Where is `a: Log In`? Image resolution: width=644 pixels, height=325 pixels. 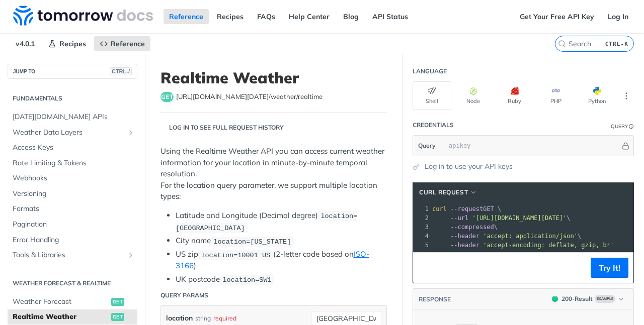 a: Log In is located at coordinates (618, 17).